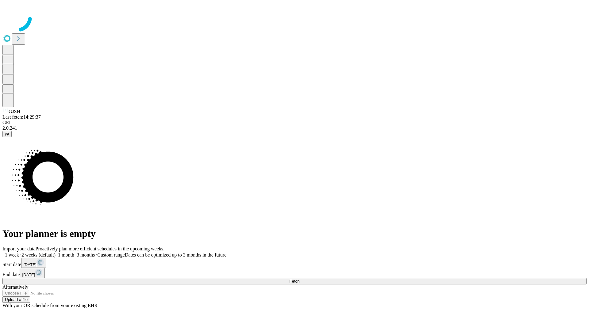 This screenshot has height=331, width=589. I want to click on span: Alternatively, so click(15, 287).